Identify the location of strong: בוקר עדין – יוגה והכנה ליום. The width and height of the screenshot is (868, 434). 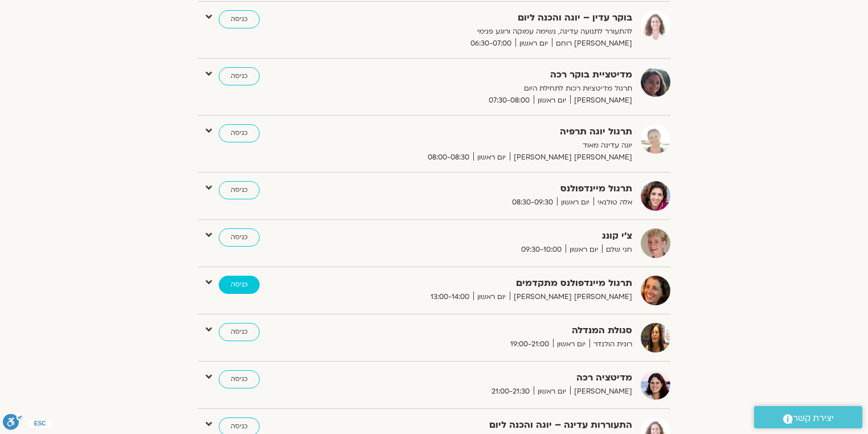
(493, 18).